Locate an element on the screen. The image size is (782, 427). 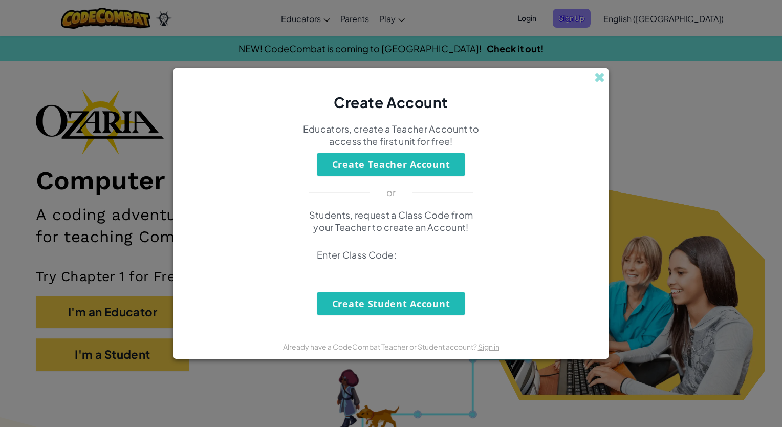
p: or is located at coordinates (391, 192).